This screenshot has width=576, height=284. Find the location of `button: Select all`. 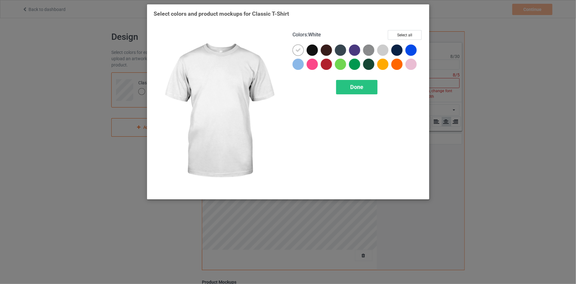

button: Select all is located at coordinates (405, 35).